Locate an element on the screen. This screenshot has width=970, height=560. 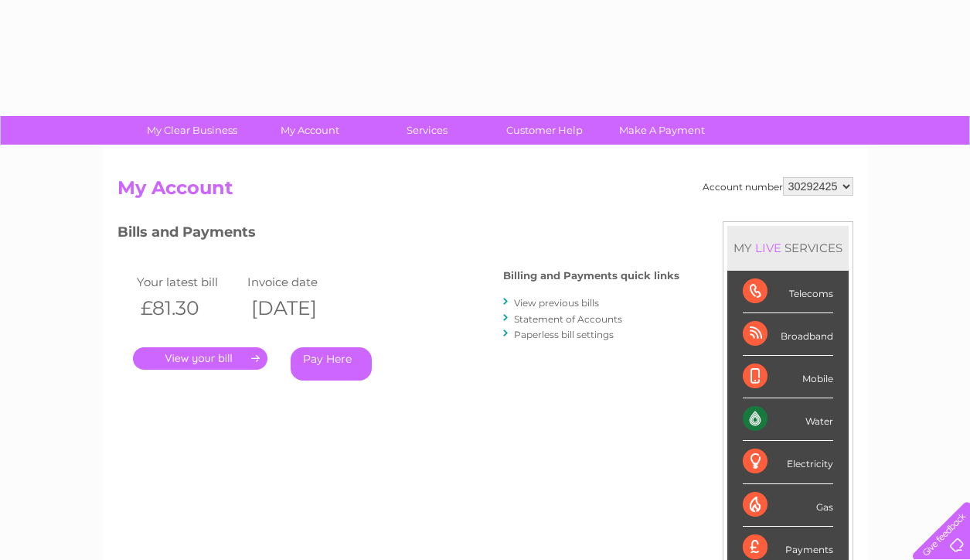
div: Electricity is located at coordinates (788, 461).